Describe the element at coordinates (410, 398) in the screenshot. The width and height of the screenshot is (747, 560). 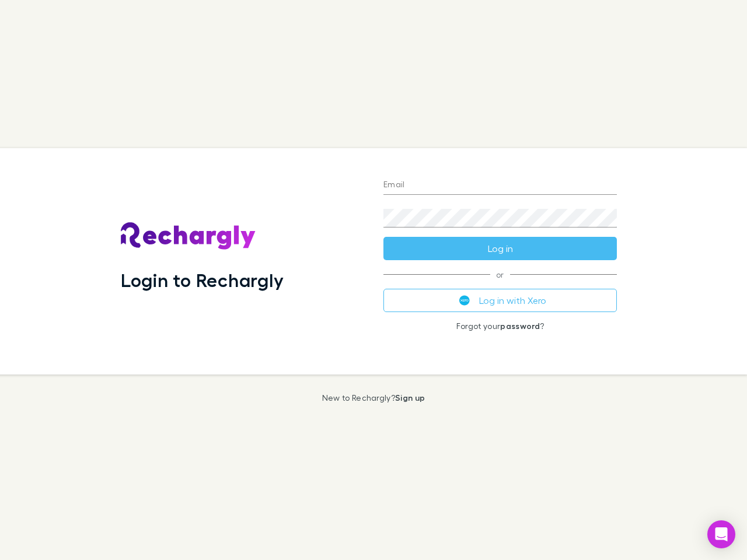
I see `a: Sign up` at that location.